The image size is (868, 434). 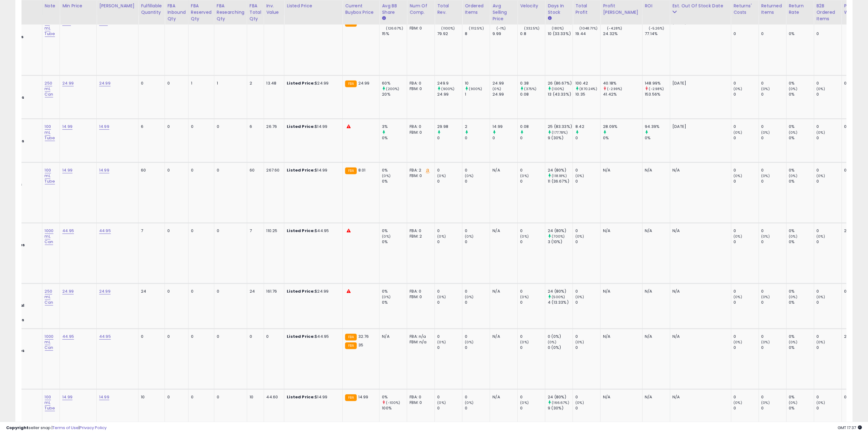 I want to click on div: 7, so click(x=151, y=231).